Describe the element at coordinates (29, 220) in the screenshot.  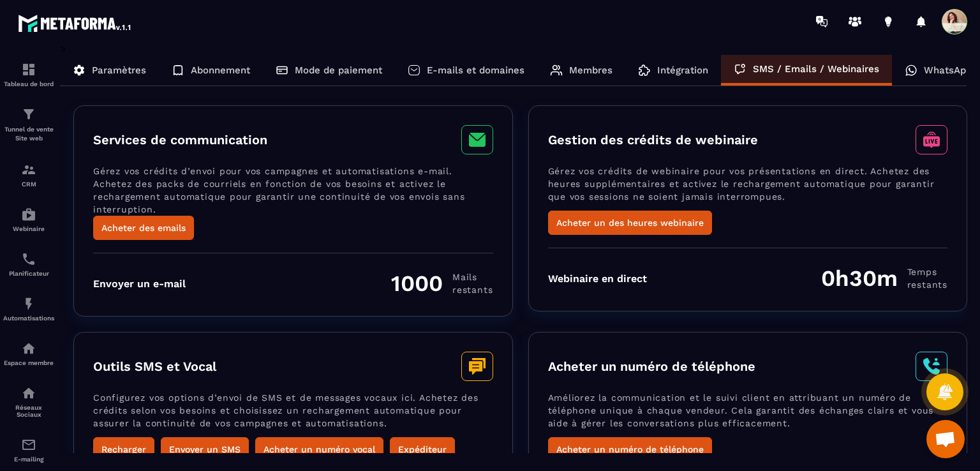
I see `a: automationsautomationsWebinaire` at that location.